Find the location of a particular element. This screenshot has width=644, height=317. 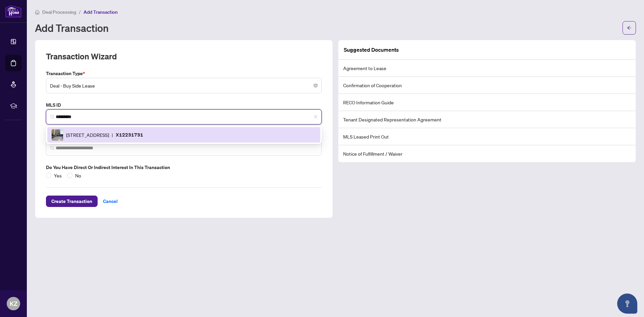

li: Confirmation of Cooperation is located at coordinates (487, 85).